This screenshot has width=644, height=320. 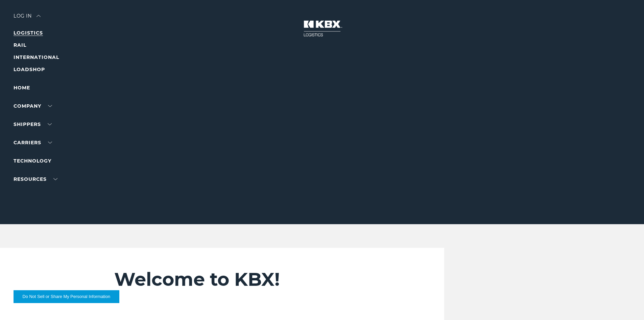 I want to click on a: LOADSHOP, so click(x=29, y=69).